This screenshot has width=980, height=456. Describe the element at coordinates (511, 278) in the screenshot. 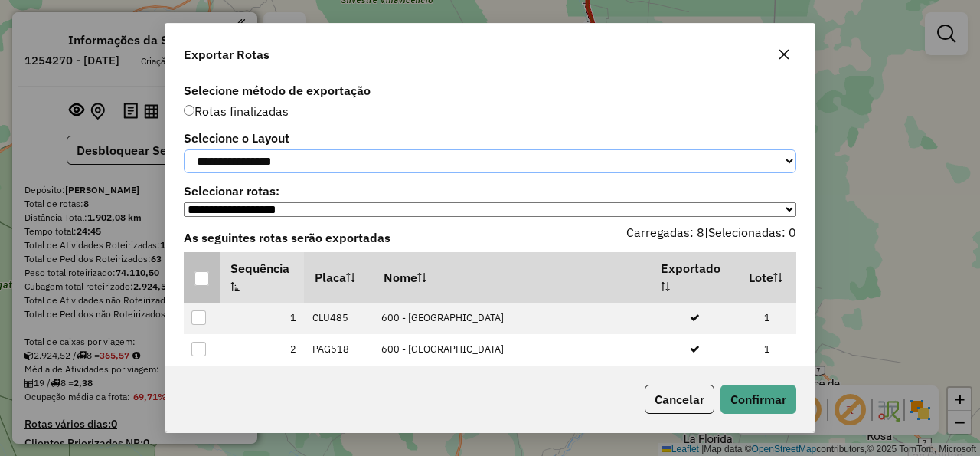

I see `th: Nome` at that location.